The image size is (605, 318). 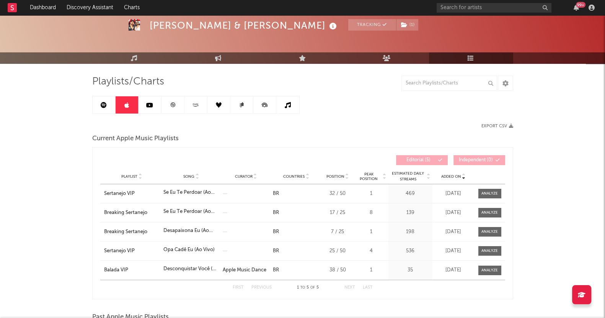 I want to click on span: Independent ( 0 ), so click(x=476, y=160).